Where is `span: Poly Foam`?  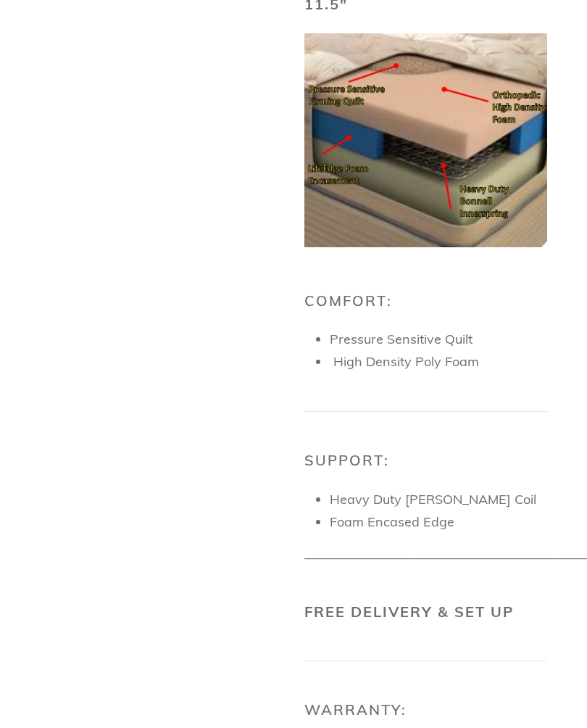
span: Poly Foam is located at coordinates (448, 362).